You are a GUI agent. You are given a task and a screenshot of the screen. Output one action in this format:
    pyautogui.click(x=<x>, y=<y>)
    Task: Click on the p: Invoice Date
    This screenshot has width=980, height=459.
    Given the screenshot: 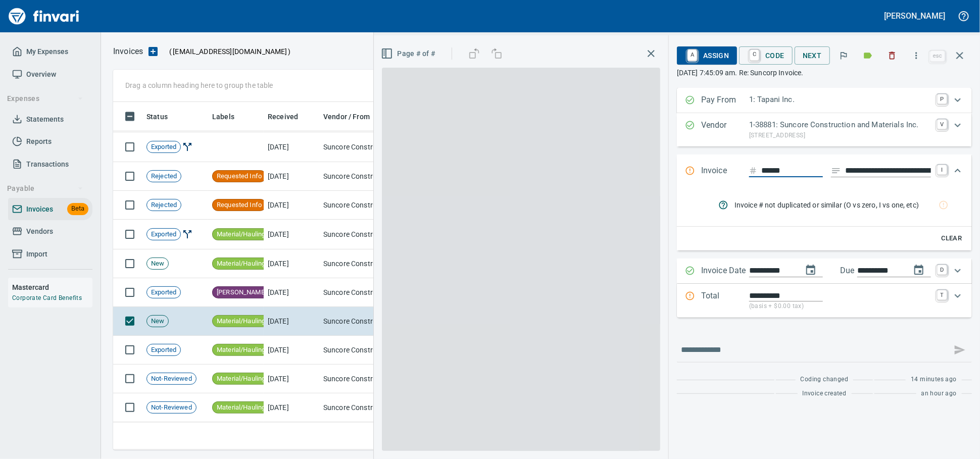 What is the action you would take?
    pyautogui.click(x=725, y=271)
    